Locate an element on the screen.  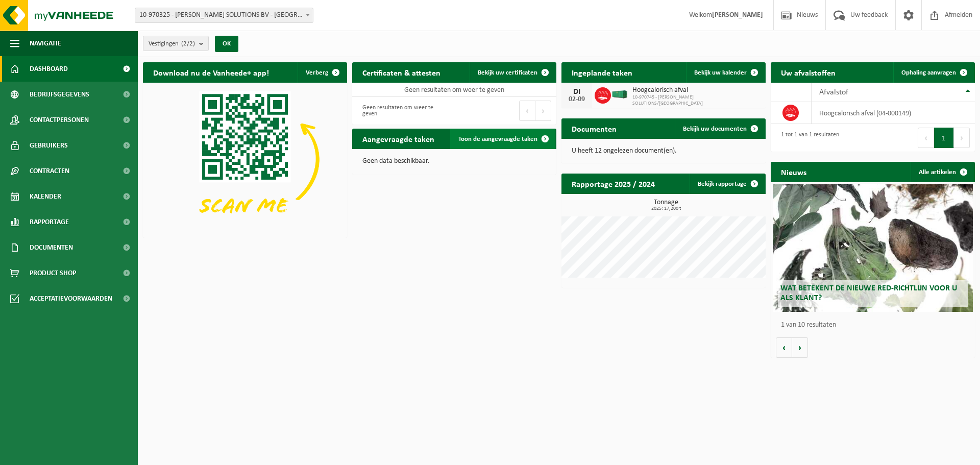
span: Bedrijfsgegevens is located at coordinates (59, 95).